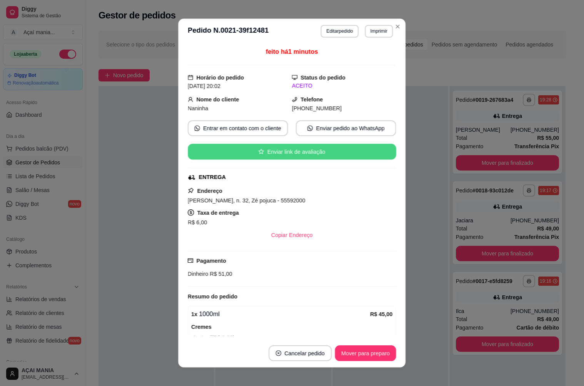 This screenshot has height=386, width=584. What do you see at coordinates (378, 31) in the screenshot?
I see `button: Imprimir` at bounding box center [378, 31].